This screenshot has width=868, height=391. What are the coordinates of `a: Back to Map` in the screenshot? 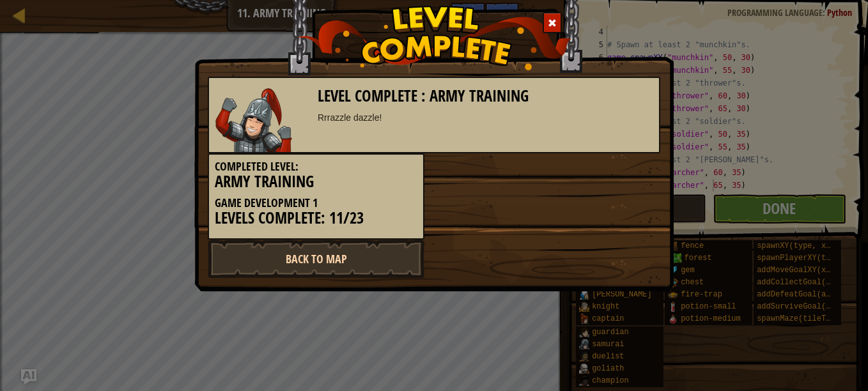 It's located at (316, 258).